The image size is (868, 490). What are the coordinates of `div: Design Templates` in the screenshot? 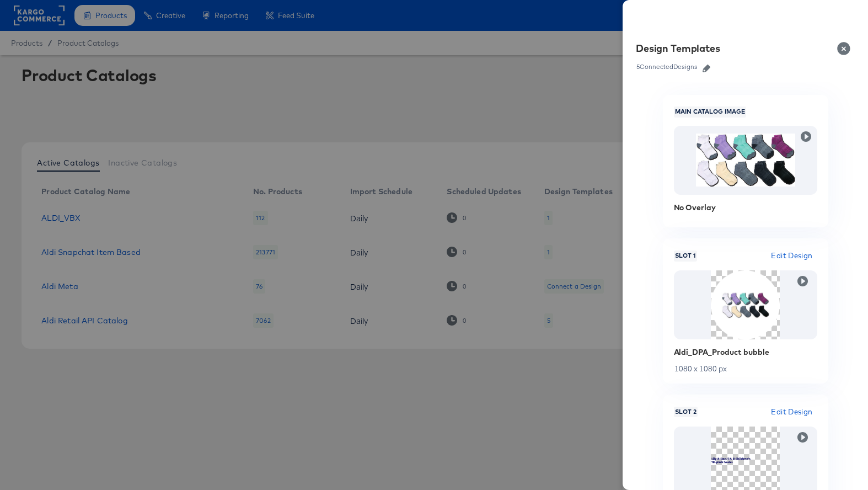 It's located at (678, 48).